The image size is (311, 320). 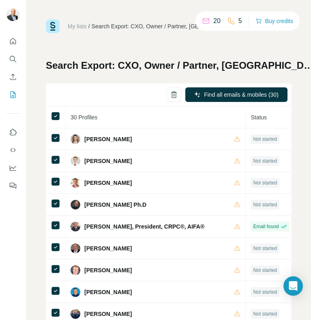 What do you see at coordinates (13, 41) in the screenshot?
I see `button: Quick start` at bounding box center [13, 41].